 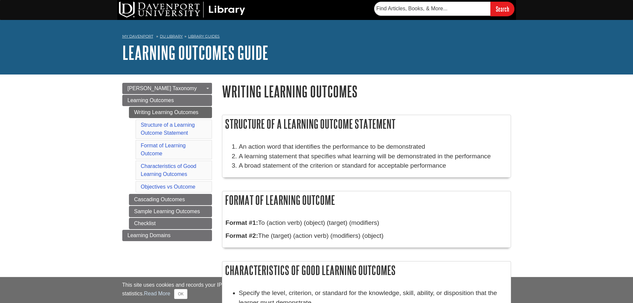 I want to click on a: Learning Outcomes, so click(x=167, y=100).